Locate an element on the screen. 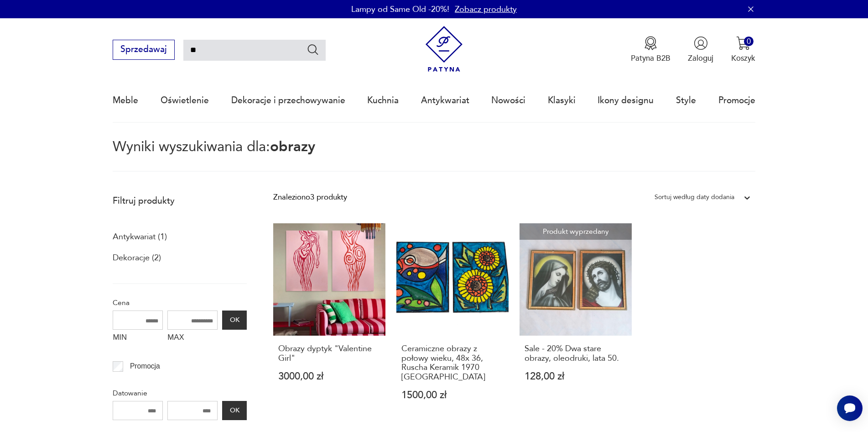 The height and width of the screenshot is (432, 868). p: Antykwariat (1) is located at coordinates (140, 237).